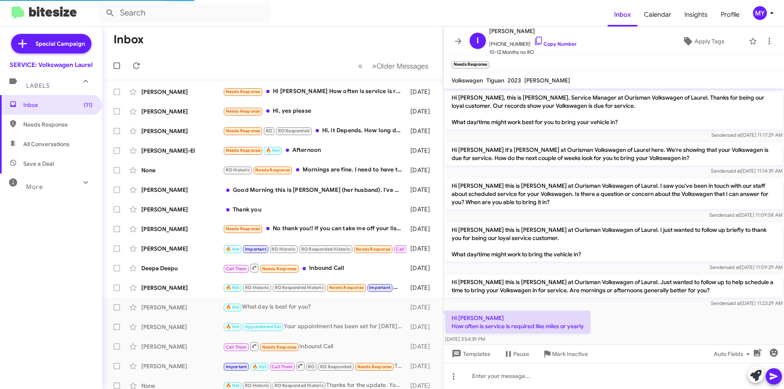  What do you see at coordinates (34, 187) in the screenshot?
I see `span: More` at bounding box center [34, 187].